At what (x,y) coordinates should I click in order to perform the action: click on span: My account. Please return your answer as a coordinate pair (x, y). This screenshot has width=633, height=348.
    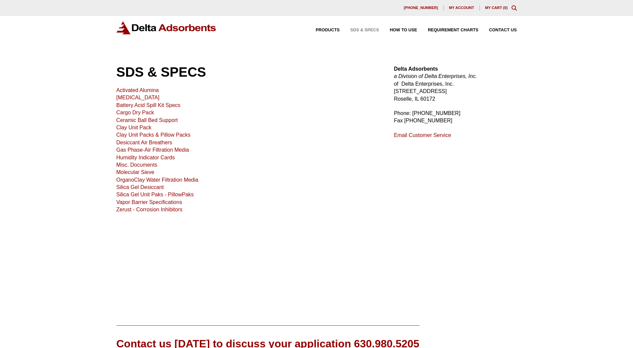
    Looking at the image, I should click on (461, 8).